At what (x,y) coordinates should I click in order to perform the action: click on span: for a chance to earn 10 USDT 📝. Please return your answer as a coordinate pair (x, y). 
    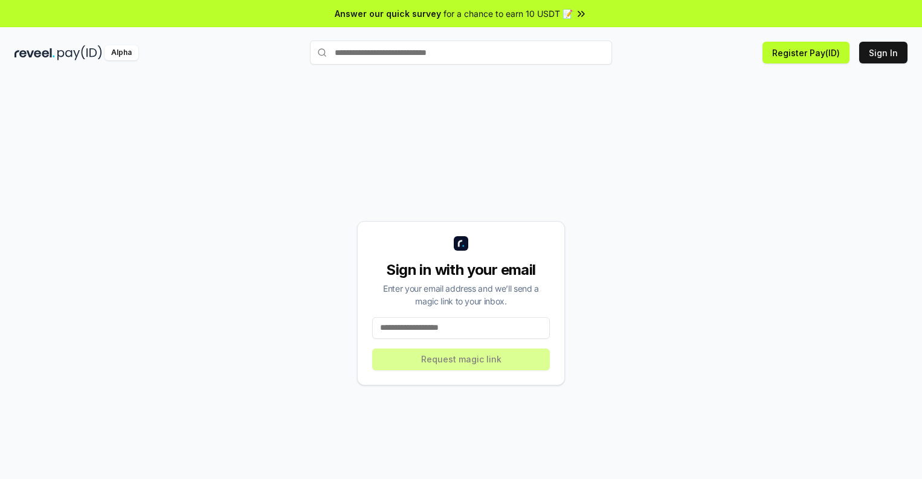
    Looking at the image, I should click on (508, 13).